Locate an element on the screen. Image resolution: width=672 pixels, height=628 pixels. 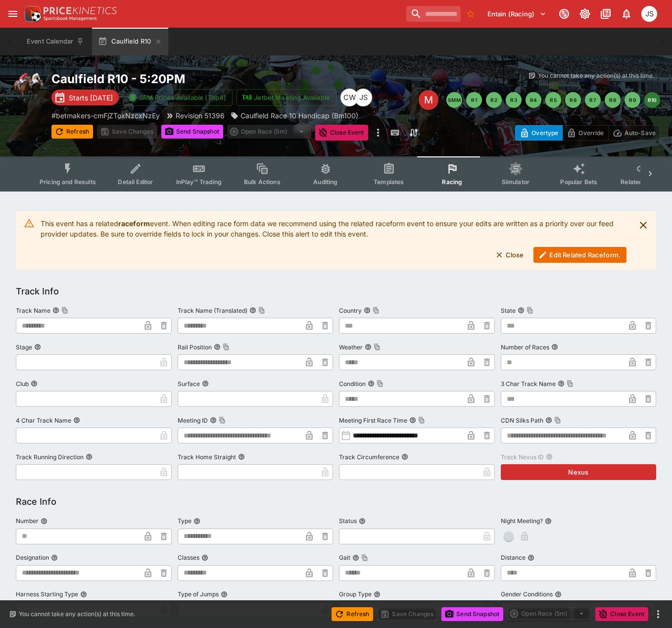
button: close is located at coordinates (643, 225).